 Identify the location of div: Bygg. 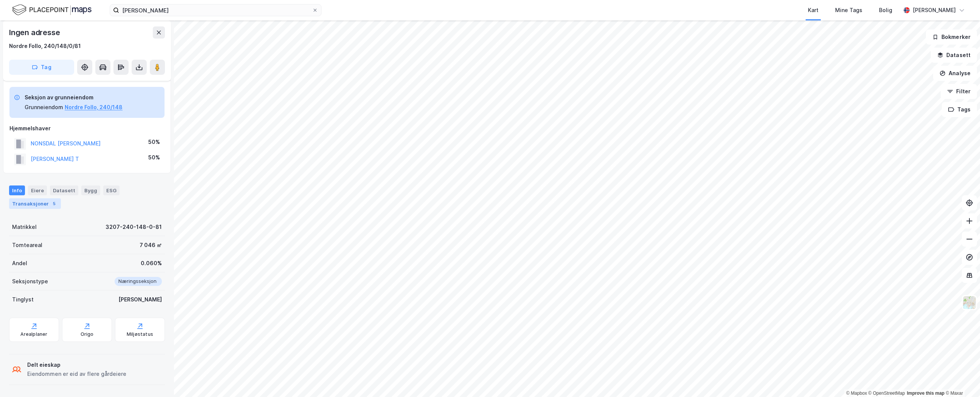
(91, 190).